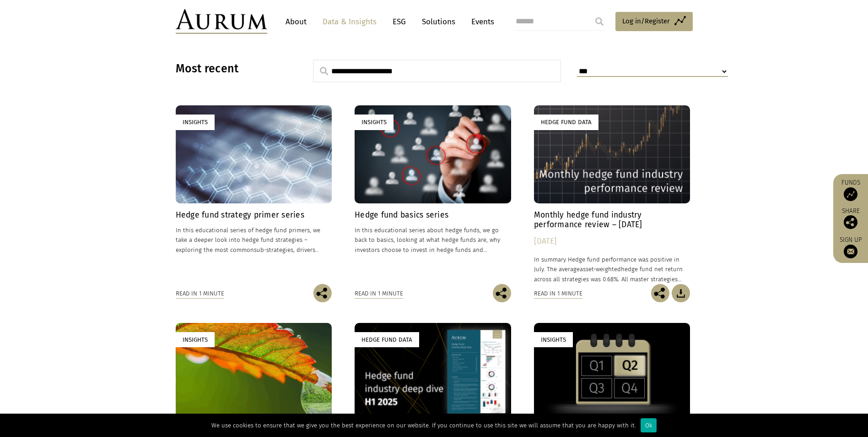 The width and height of the screenshot is (868, 437). What do you see at coordinates (481, 21) in the screenshot?
I see `a: Events` at bounding box center [481, 21].